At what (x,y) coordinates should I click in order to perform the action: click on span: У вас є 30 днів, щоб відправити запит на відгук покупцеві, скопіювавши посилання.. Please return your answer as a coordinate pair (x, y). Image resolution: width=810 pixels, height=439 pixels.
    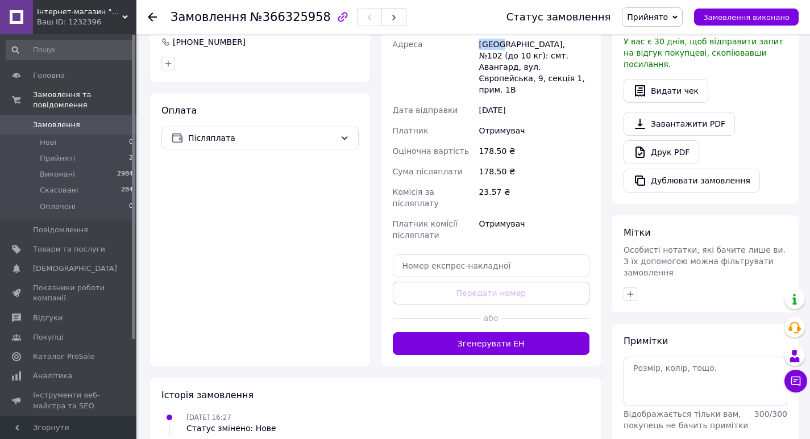
    Looking at the image, I should click on (703, 53).